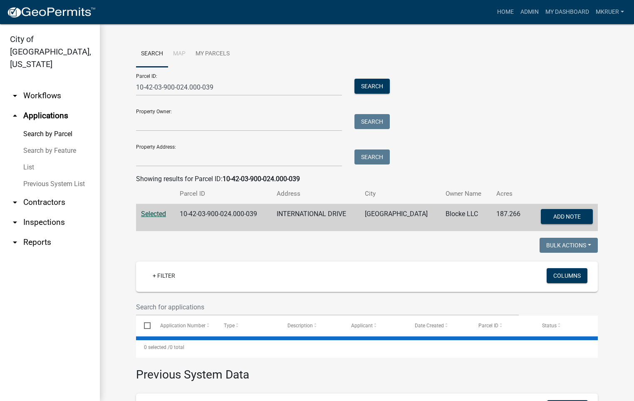 This screenshot has height=401, width=634. What do you see at coordinates (213, 54) in the screenshot?
I see `a: My Parcels` at bounding box center [213, 54].